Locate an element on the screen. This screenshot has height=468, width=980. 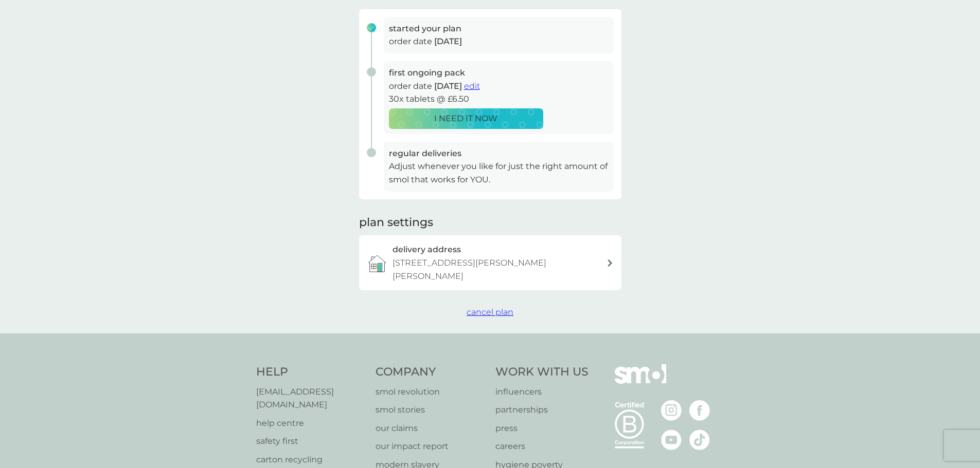
a: careers is located at coordinates (542, 447).